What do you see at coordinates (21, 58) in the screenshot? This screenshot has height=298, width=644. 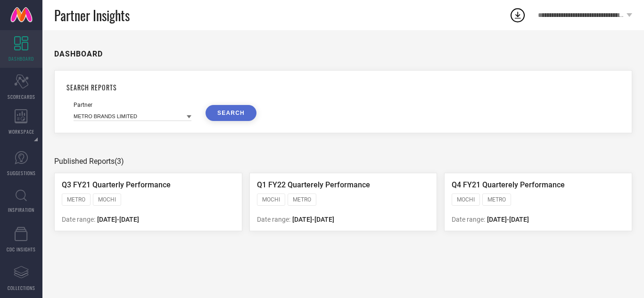 I see `span: DASHBOARD` at bounding box center [21, 58].